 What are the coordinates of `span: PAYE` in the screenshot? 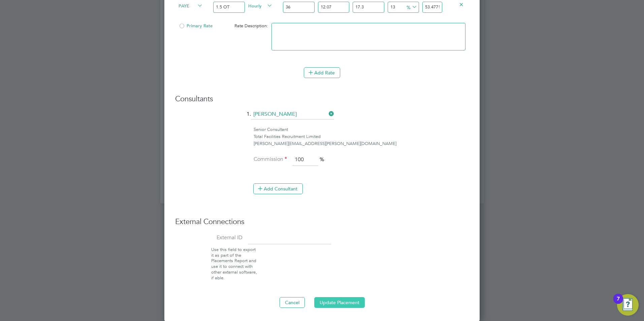 It's located at (190, 5).